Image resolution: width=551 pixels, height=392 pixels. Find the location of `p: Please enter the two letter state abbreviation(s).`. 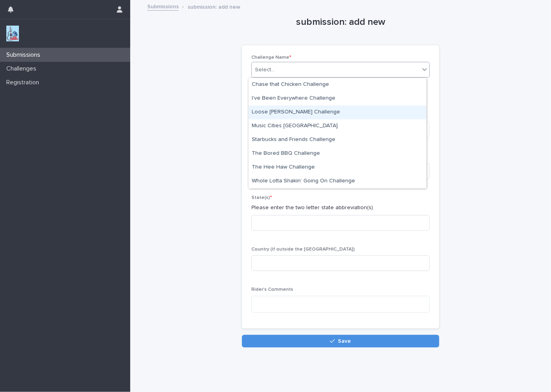

p: Please enter the two letter state abbreviation(s). is located at coordinates (340, 208).